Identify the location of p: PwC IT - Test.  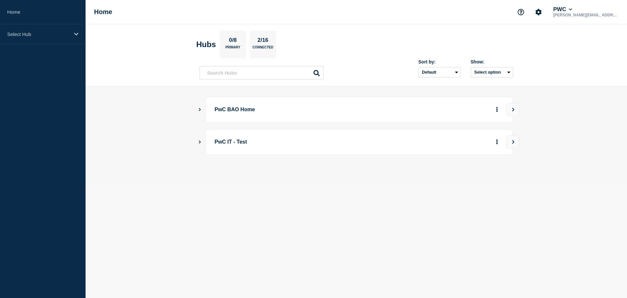
(305, 142).